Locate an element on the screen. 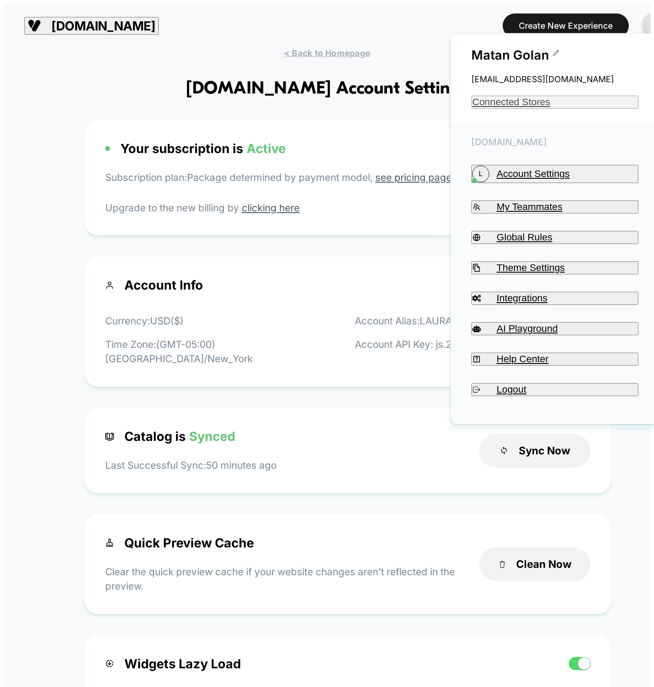 The width and height of the screenshot is (654, 687). span: Integrations is located at coordinates (567, 298).